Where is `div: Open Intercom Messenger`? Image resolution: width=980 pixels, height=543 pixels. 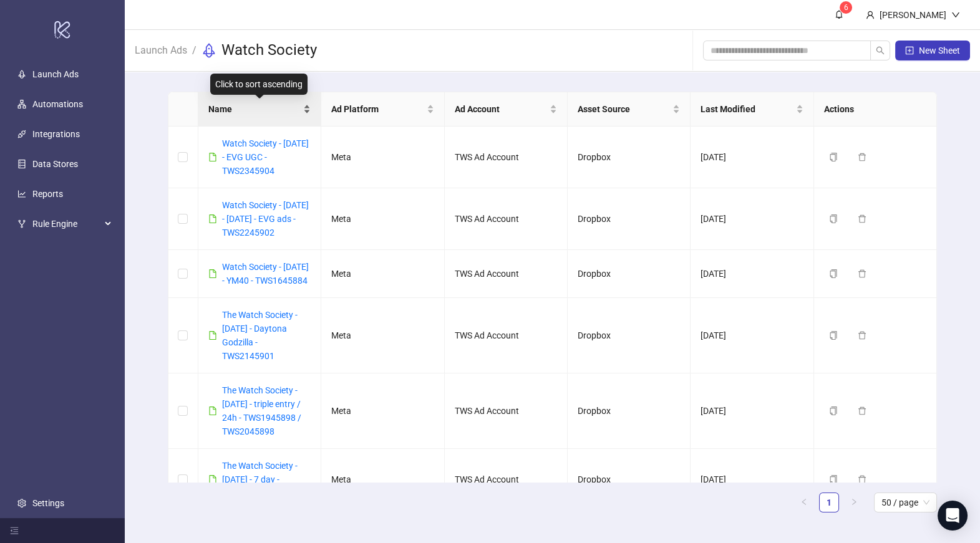 div: Open Intercom Messenger is located at coordinates (953, 515).